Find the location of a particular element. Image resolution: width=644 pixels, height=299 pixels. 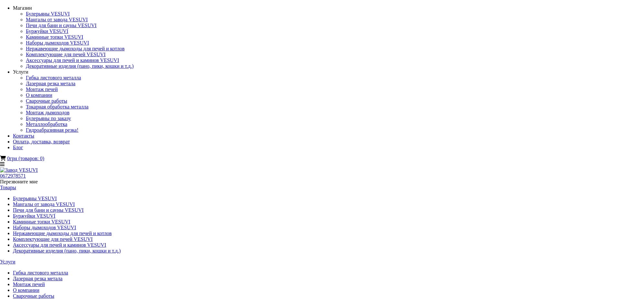

div: Услуги is located at coordinates (328, 72).